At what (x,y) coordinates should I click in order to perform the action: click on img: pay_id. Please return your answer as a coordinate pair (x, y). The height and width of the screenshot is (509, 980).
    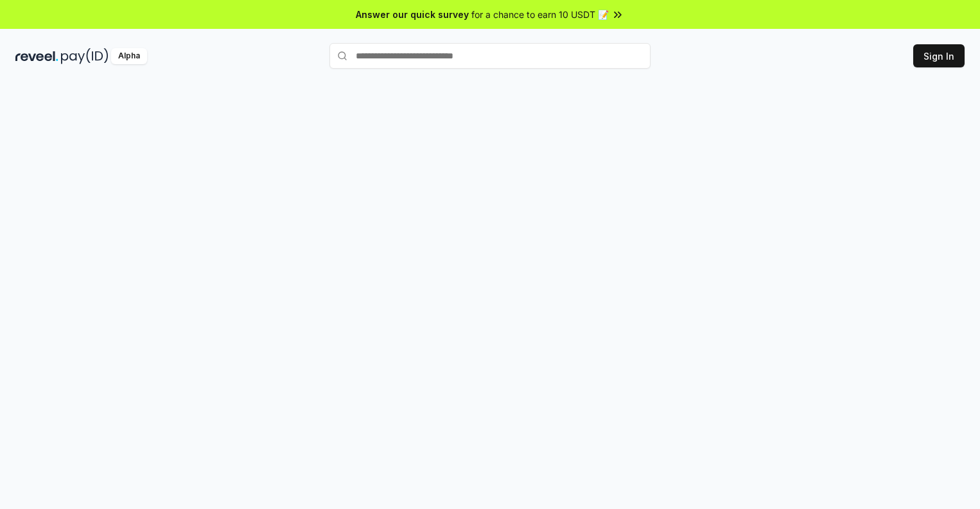
    Looking at the image, I should click on (85, 56).